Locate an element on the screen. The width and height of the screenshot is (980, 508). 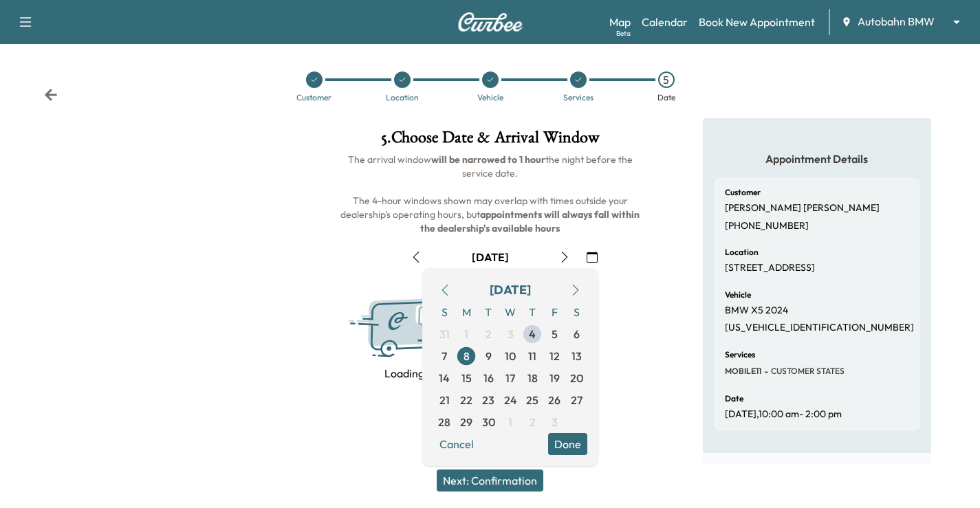
div: Customer is located at coordinates (314, 98).